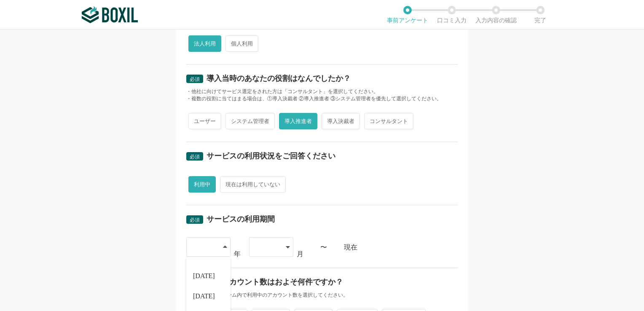  What do you see at coordinates (322, 92) in the screenshot?
I see `div: ・他社に向けてサービス選定をされた方は「コンサルタント」を選択してください。` at bounding box center [322, 92].